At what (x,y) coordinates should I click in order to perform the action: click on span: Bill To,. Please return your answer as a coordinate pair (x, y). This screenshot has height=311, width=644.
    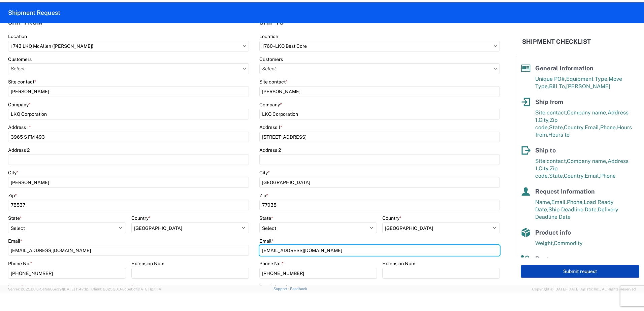
    Looking at the image, I should click on (557, 86).